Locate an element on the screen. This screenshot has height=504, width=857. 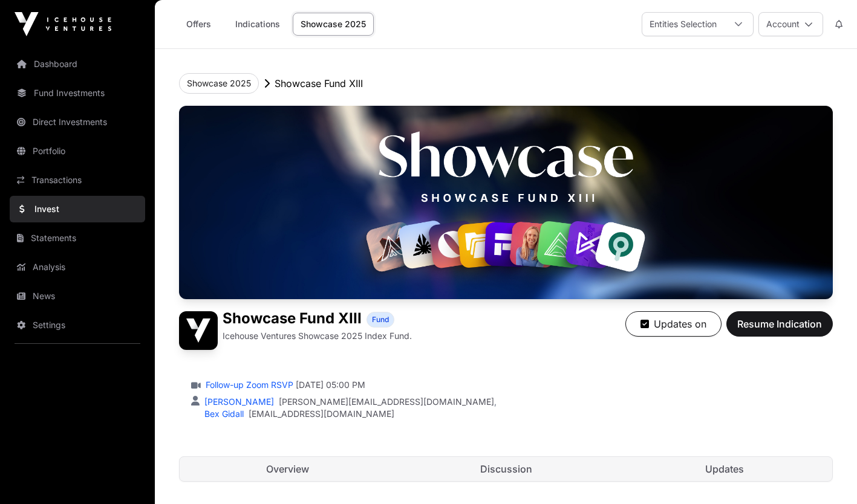
a: Offers is located at coordinates (199, 24).